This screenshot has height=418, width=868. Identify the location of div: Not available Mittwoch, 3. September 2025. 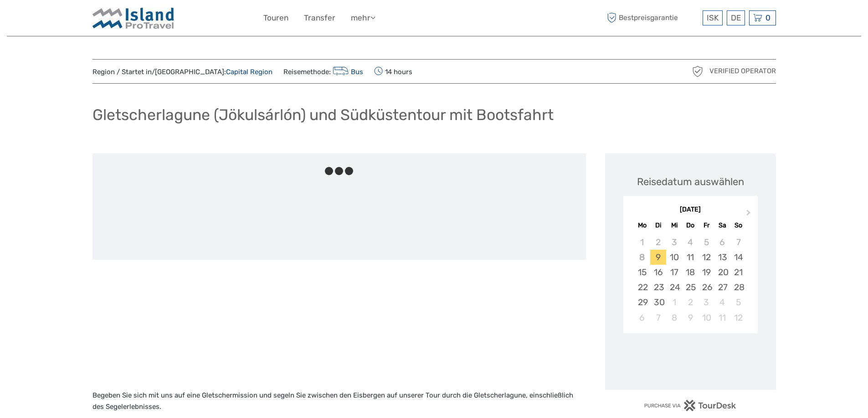
(674, 242).